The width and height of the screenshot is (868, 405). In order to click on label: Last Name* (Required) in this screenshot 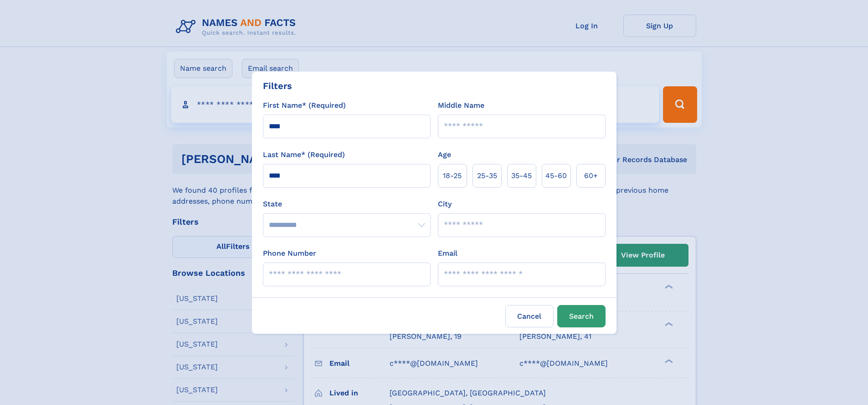, I will do `click(304, 154)`.